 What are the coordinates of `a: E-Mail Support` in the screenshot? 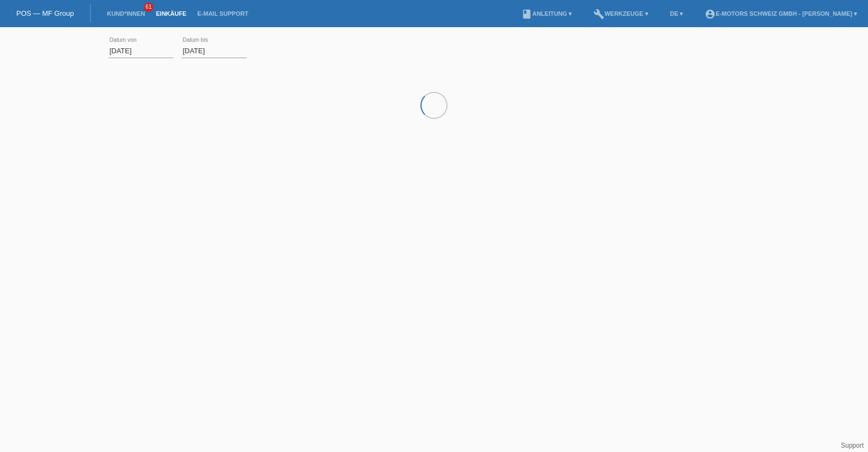 It's located at (223, 13).